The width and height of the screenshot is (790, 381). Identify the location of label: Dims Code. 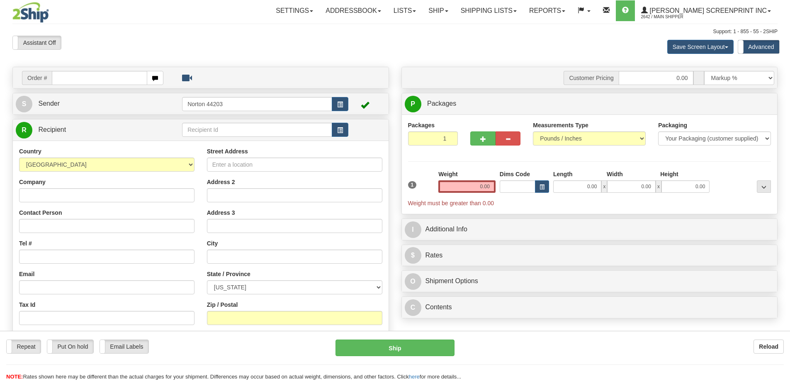
(515, 174).